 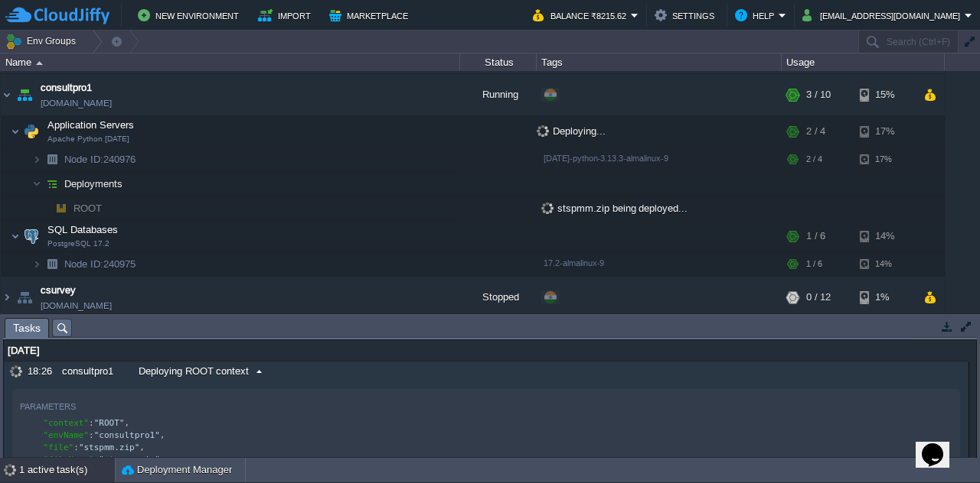 I want to click on span: Deployments, so click(x=93, y=184).